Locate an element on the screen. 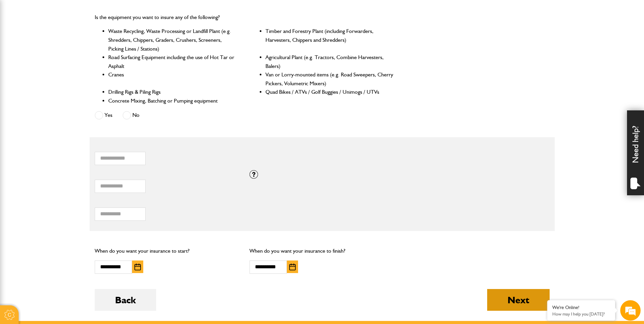  div: Need help? is located at coordinates (636, 153).